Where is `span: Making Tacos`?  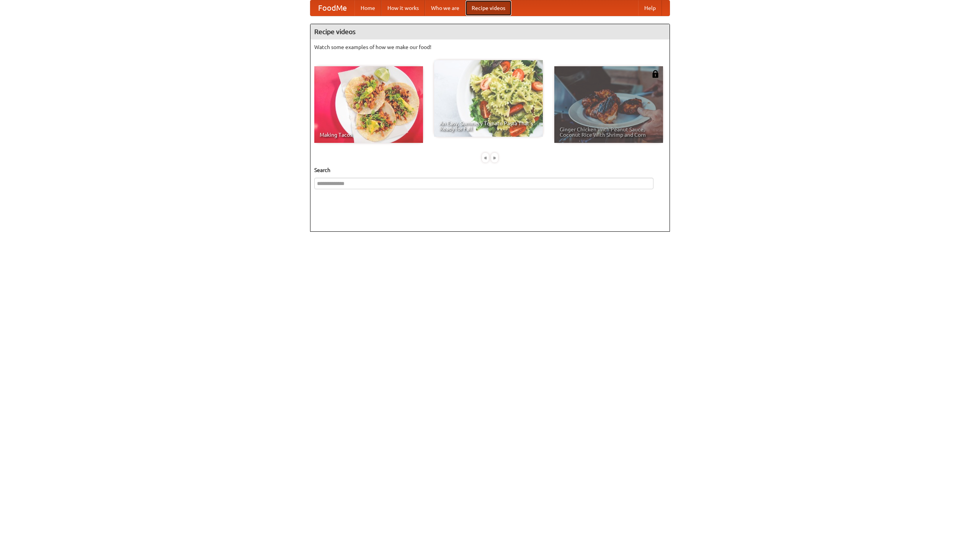 span: Making Tacos is located at coordinates (369, 135).